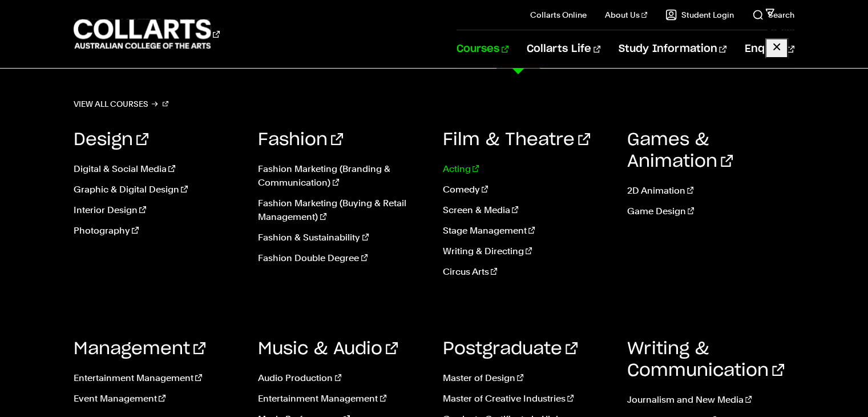 The width and height of the screenshot is (868, 417). I want to click on a: Design, so click(111, 140).